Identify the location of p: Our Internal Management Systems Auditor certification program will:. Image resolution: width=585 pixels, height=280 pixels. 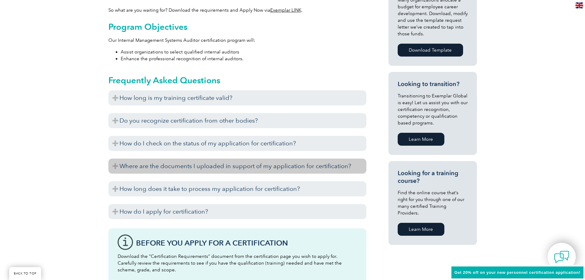
(237, 40).